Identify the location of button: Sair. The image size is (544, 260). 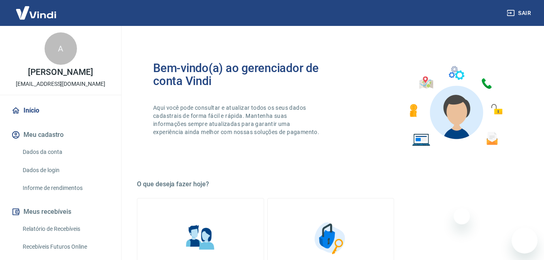
(520, 13).